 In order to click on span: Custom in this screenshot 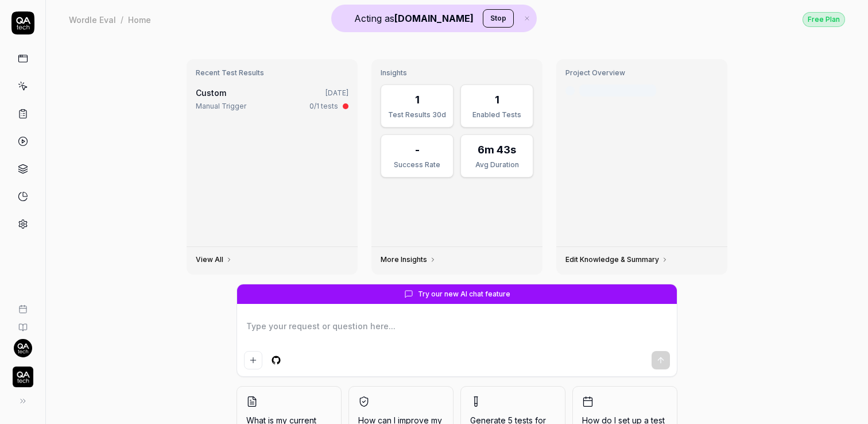, I will do `click(211, 92)`.